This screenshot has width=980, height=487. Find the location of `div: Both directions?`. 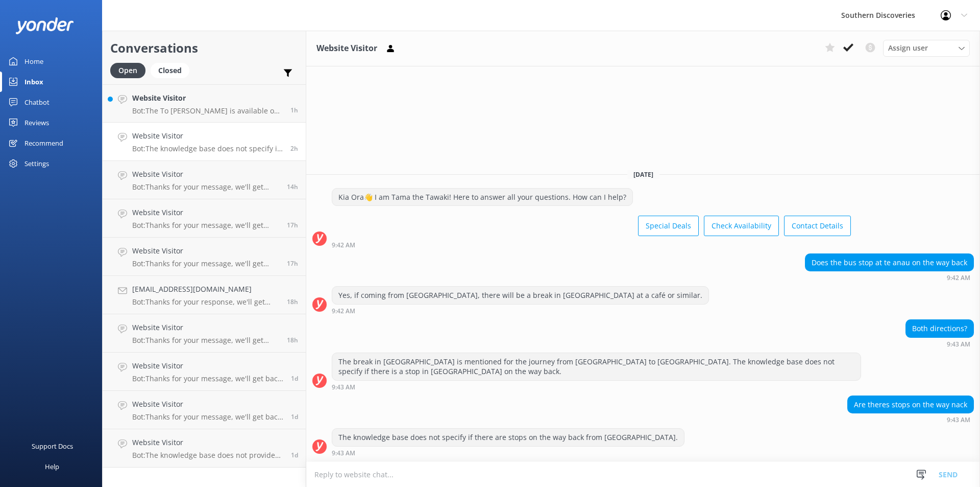

div: Both directions? is located at coordinates (939, 329).